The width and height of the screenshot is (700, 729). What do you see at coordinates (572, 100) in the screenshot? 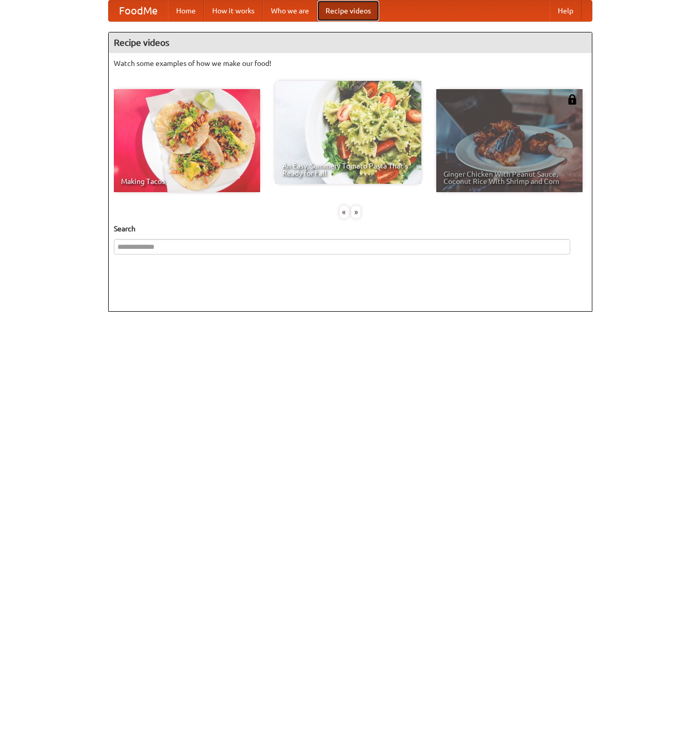
I see `img: 483408.png` at bounding box center [572, 100].